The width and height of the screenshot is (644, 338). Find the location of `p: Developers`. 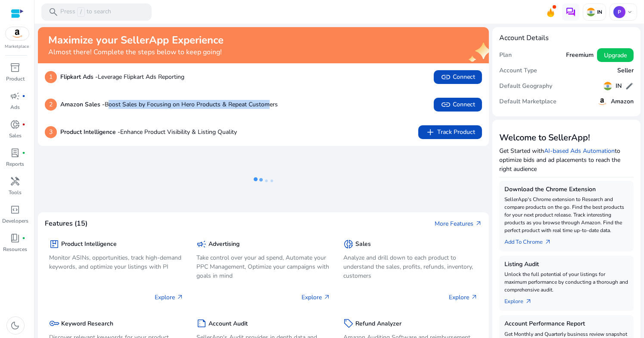

p: Developers is located at coordinates (15, 221).